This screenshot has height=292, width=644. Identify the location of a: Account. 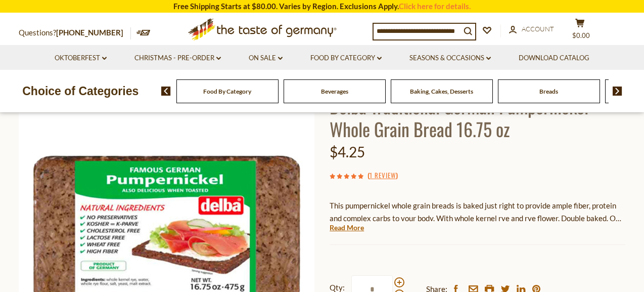
(531, 29).